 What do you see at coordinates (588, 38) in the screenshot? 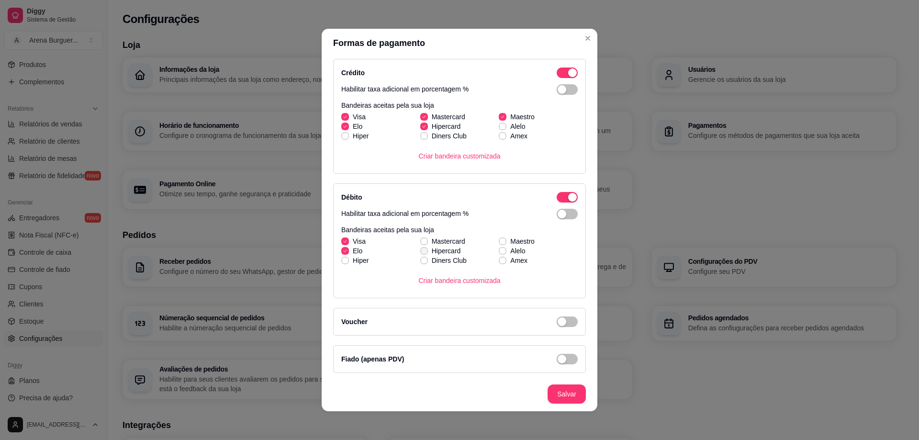
I see `button: Close` at bounding box center [588, 38].